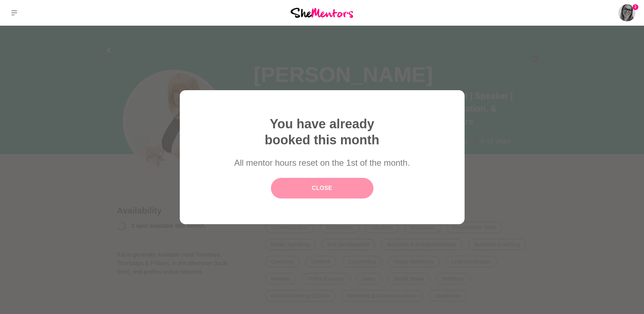 The image size is (644, 314). Describe the element at coordinates (322, 163) in the screenshot. I see `p: All mentor hours reset on the 1st of the month.` at that location.